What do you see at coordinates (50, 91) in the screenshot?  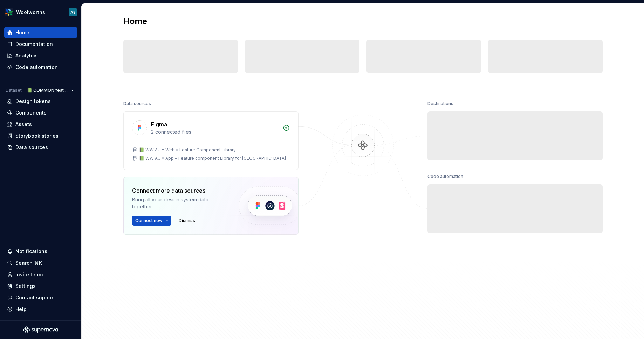 I see `button: 📗 COMMON feature components` at bounding box center [50, 91].